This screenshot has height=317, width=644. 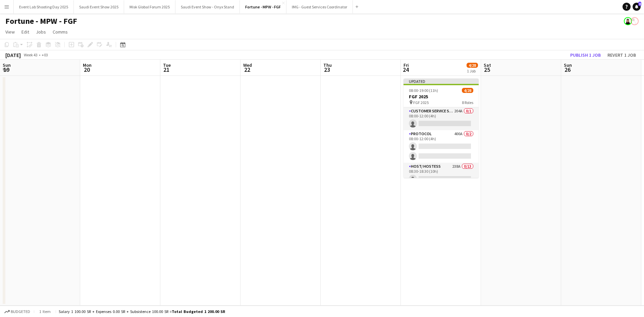 What do you see at coordinates (99, 7) in the screenshot?
I see `button: Saudi Event Show 2025` at bounding box center [99, 7].